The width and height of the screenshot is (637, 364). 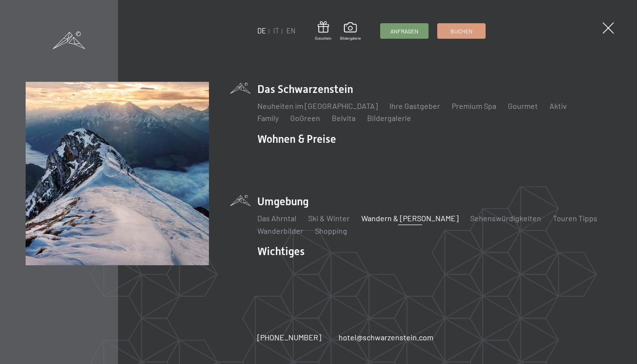 I want to click on a: GoGreen, so click(x=305, y=118).